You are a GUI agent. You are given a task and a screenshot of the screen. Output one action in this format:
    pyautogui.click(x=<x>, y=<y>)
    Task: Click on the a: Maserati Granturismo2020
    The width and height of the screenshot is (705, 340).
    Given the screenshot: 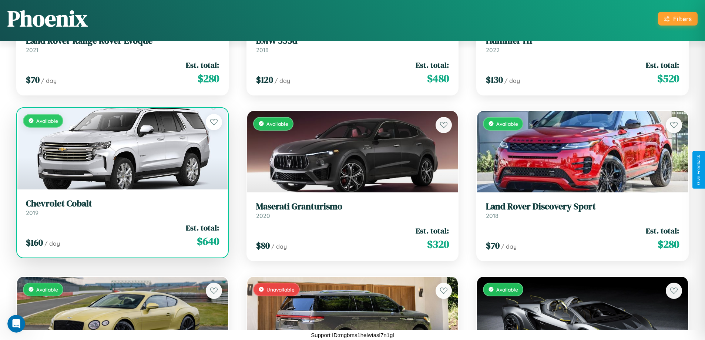 What is the action you would take?
    pyautogui.click(x=353, y=210)
    